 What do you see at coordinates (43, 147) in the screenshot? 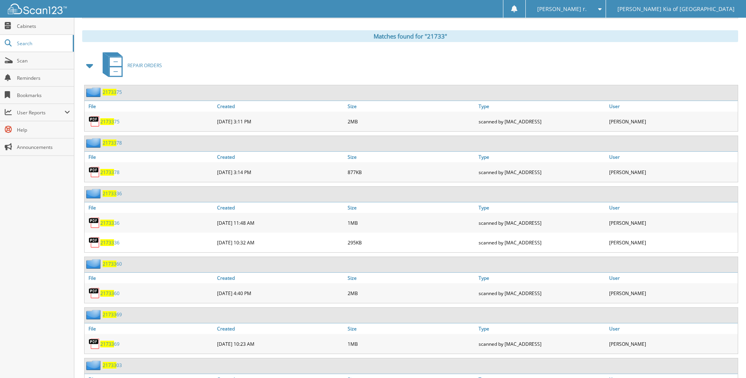
I see `span: Announcements` at bounding box center [43, 147].